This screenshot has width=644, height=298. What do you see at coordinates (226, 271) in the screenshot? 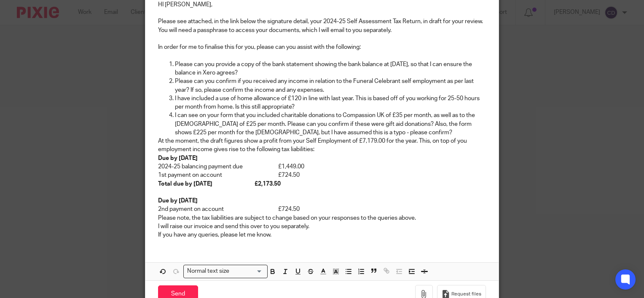
I see `div: Search for option` at bounding box center [226, 271].